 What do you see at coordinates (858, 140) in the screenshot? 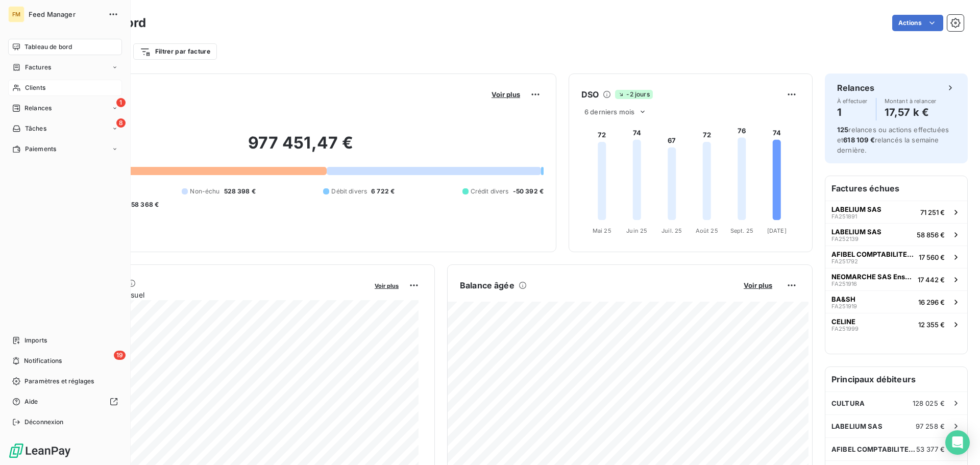
I see `span: 618 109 €` at bounding box center [858, 140].